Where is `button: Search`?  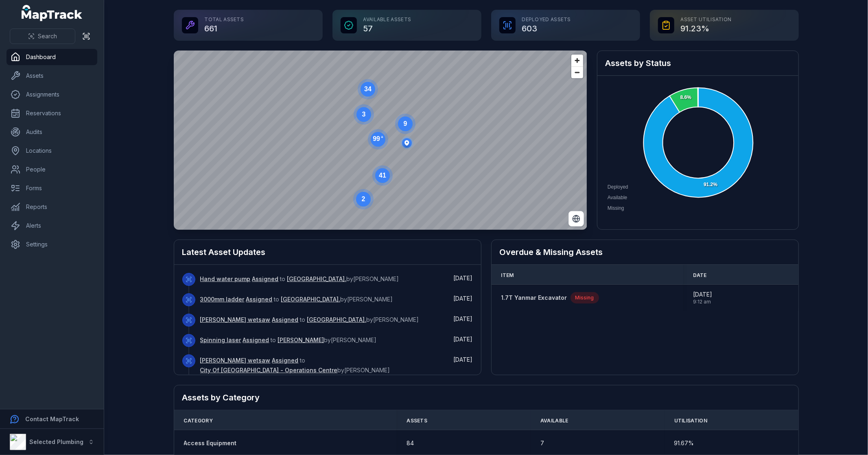 button: Search is located at coordinates (42, 36).